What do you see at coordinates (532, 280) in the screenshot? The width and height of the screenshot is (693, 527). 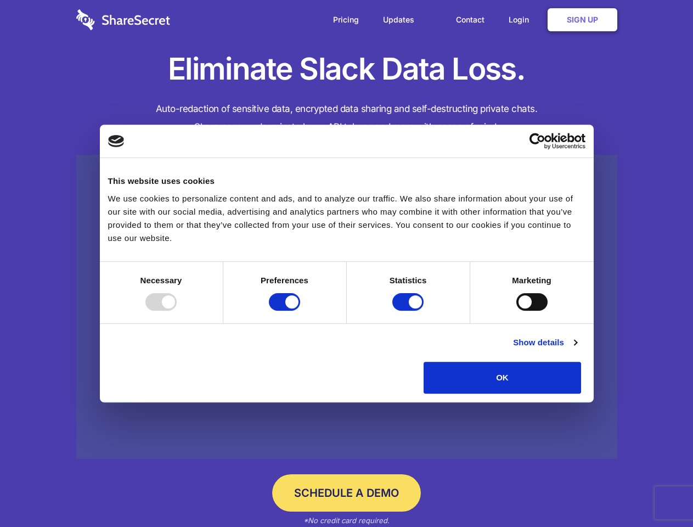 I see `strong: Marketing` at bounding box center [532, 280].